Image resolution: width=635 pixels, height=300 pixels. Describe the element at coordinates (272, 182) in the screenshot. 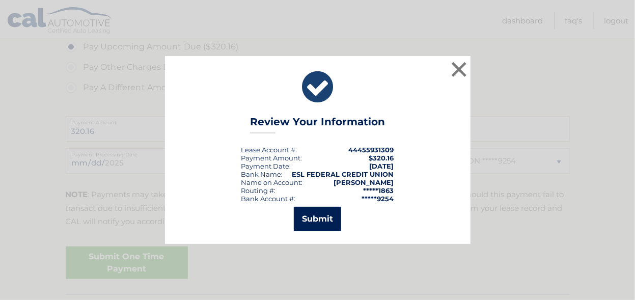

I see `div: Name on Account:` at that location.